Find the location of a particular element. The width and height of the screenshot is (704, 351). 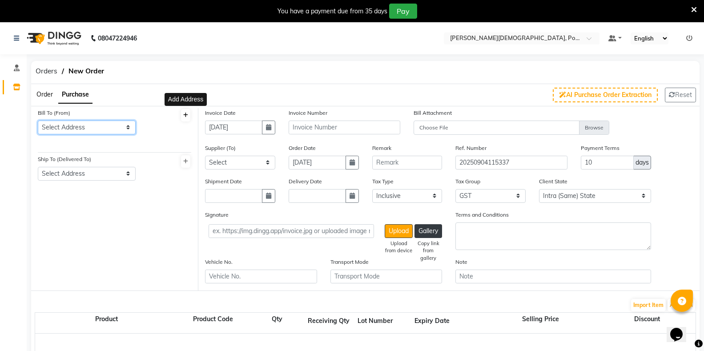

button: Import Item is located at coordinates (648, 305).